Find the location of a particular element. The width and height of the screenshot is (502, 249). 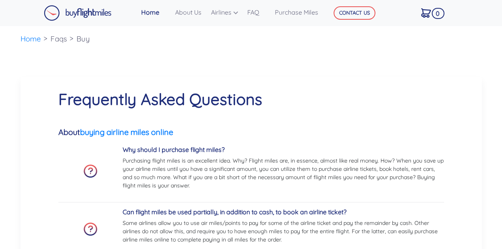

a: FAQ is located at coordinates (258, 12).